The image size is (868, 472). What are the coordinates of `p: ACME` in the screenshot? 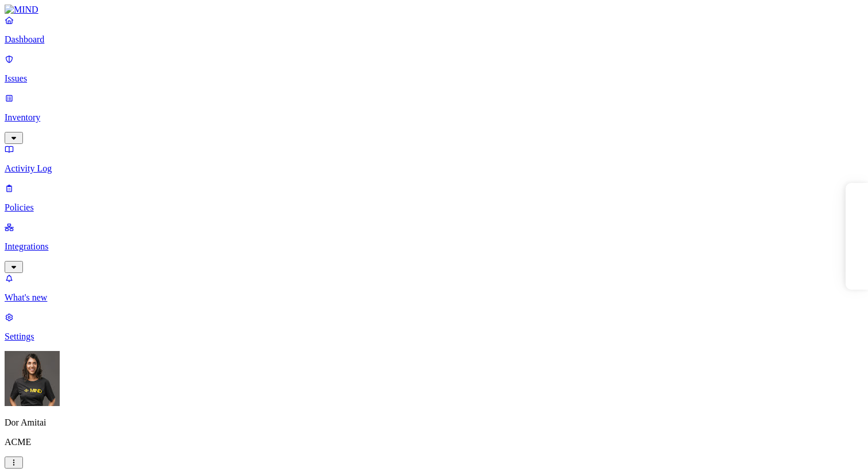 It's located at (434, 443).